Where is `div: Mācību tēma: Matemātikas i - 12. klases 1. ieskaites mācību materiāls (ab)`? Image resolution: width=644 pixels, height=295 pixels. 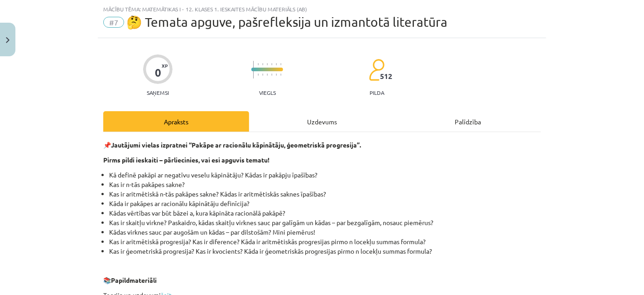 div: Mācību tēma: Matemātikas i - 12. klases 1. ieskaites mācību materiāls (ab) is located at coordinates (322, 9).